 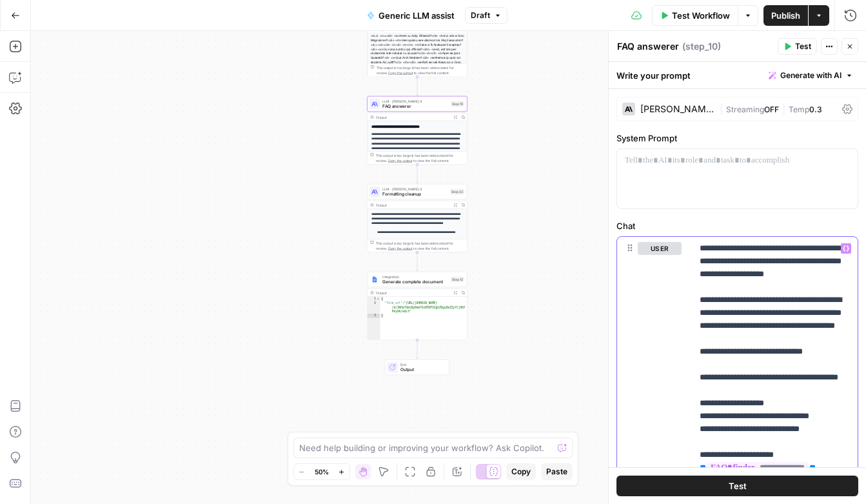 I want to click on div: Step 23, so click(x=458, y=191).